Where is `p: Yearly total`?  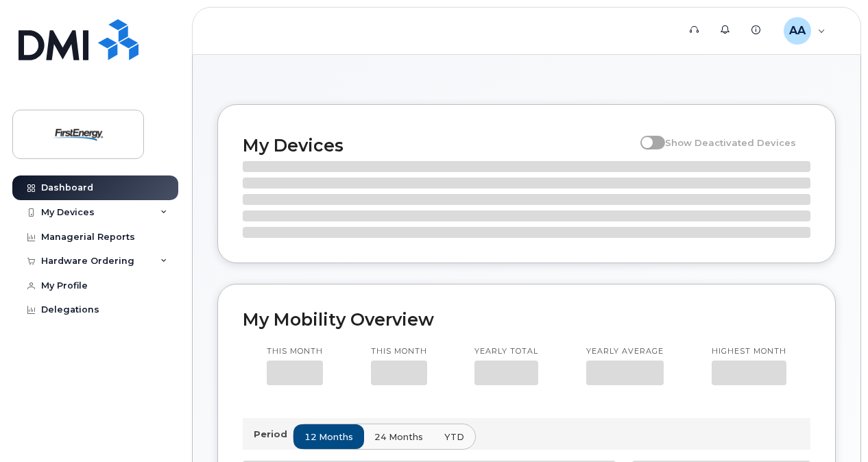 p: Yearly total is located at coordinates (506, 352).